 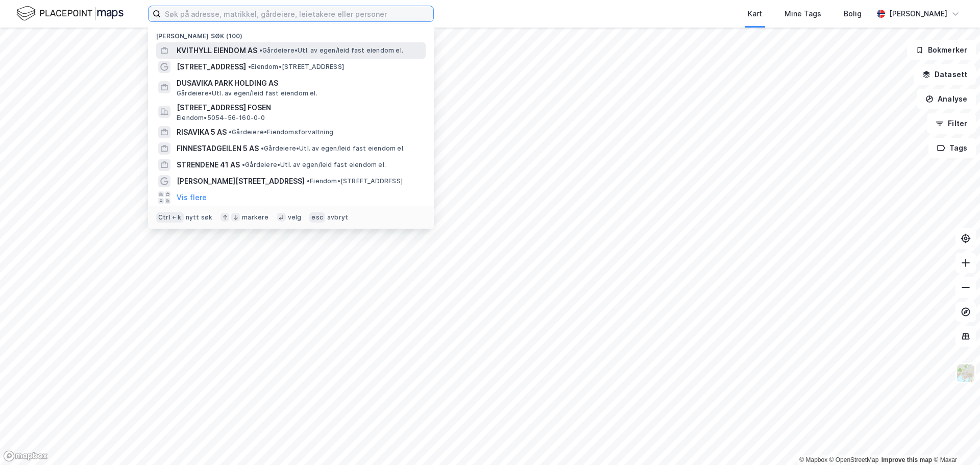 I want to click on span: KVITHYLL EIENDOM AS, so click(x=217, y=50).